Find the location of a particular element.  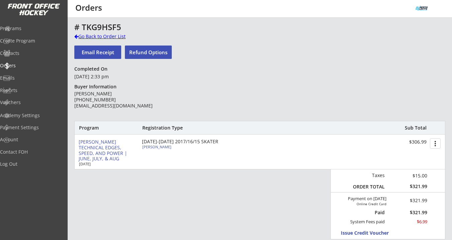

button: Refund Options is located at coordinates (148, 52).